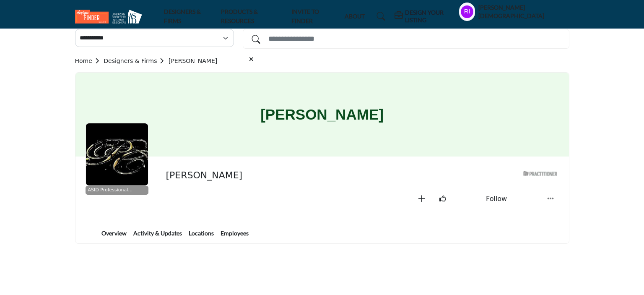 The image size is (644, 295). I want to click on a: Search, so click(379, 17).